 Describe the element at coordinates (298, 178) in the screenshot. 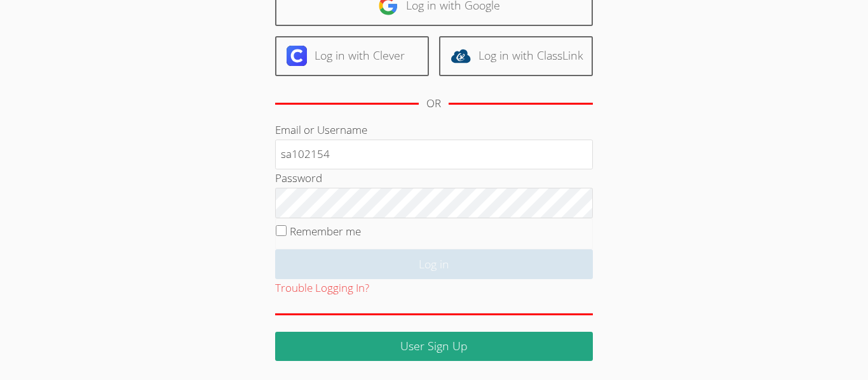

I see `label: Password` at that location.